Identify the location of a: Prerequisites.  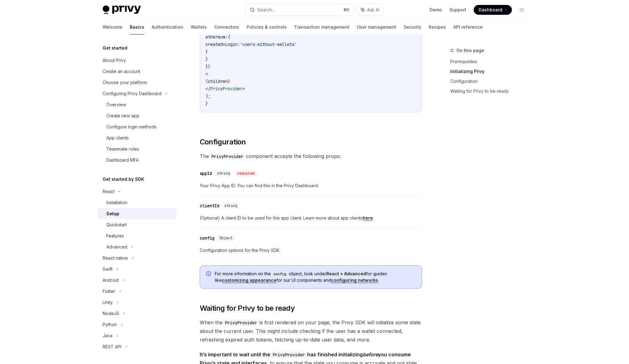
(491, 62).